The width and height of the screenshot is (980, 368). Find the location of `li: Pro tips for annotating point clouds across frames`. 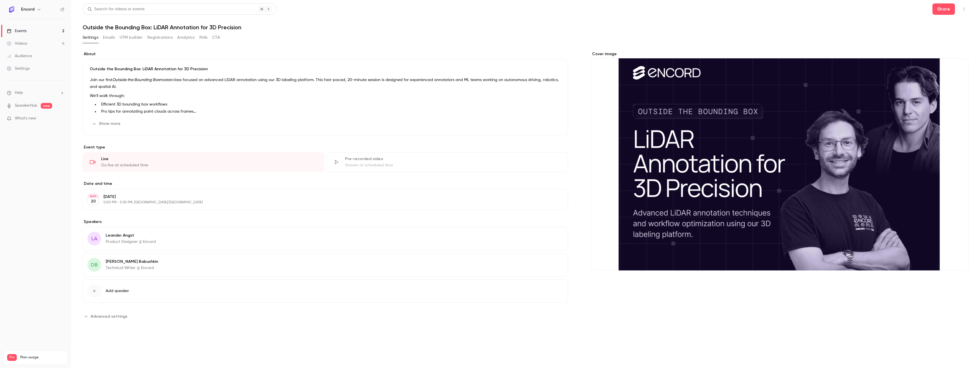

li: Pro tips for annotating point clouds across frames is located at coordinates (330, 112).